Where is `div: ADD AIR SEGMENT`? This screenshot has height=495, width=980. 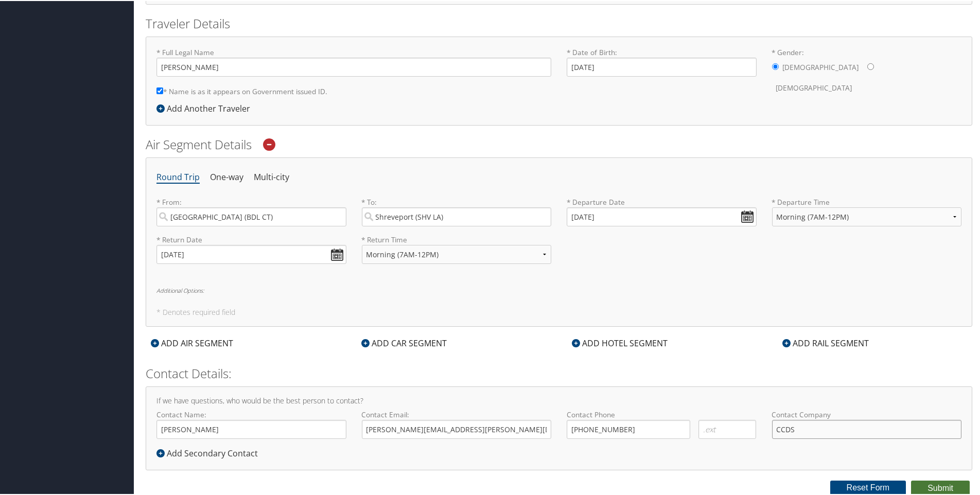
div: ADD AIR SEGMENT is located at coordinates (192, 342).